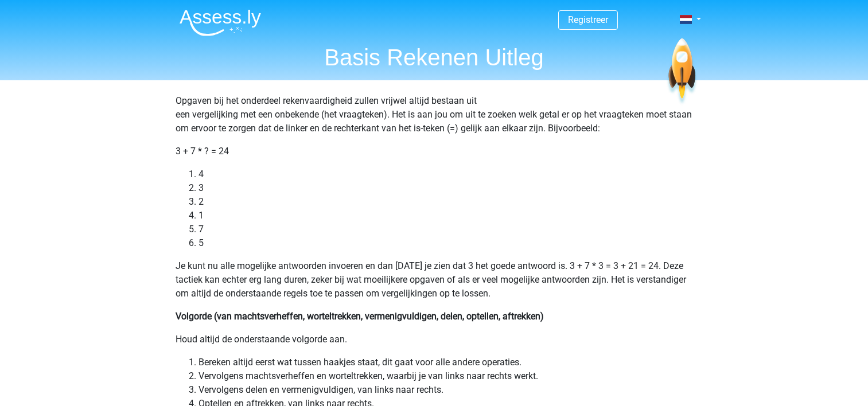 The width and height of the screenshot is (868, 406). Describe the element at coordinates (446, 362) in the screenshot. I see `li: Bereken altijd eerst wat tussen haakjes staat, dit gaat voor alle andere operaties.` at that location.